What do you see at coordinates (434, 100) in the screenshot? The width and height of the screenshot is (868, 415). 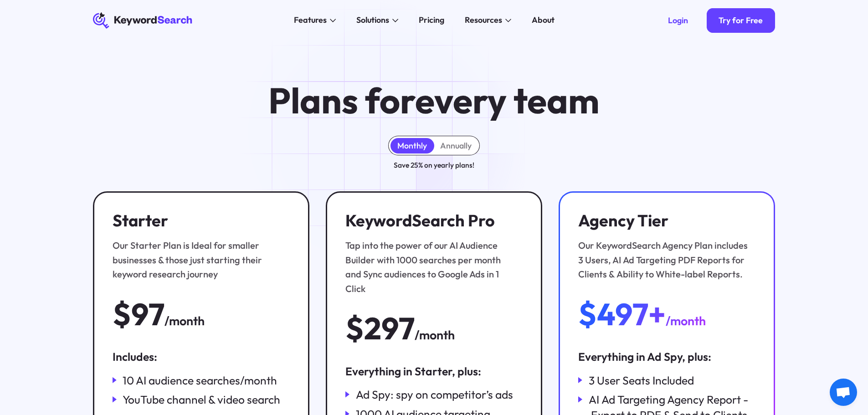 I see `h1: Plans for` at bounding box center [434, 100].